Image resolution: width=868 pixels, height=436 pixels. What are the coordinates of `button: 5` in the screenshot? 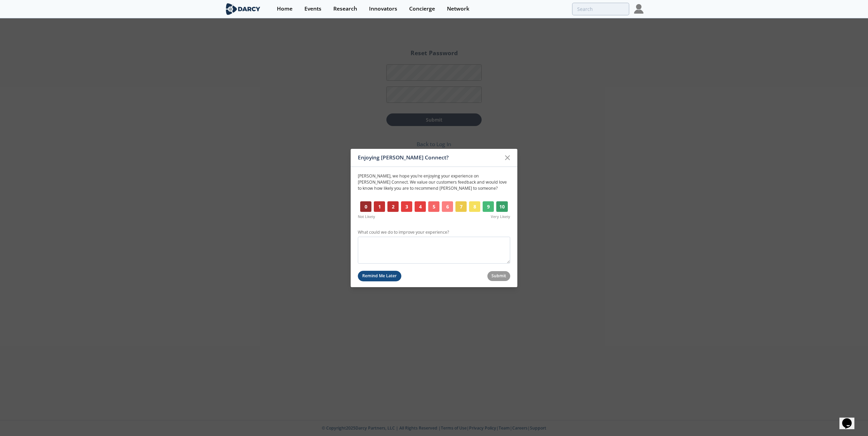 It's located at (434, 207).